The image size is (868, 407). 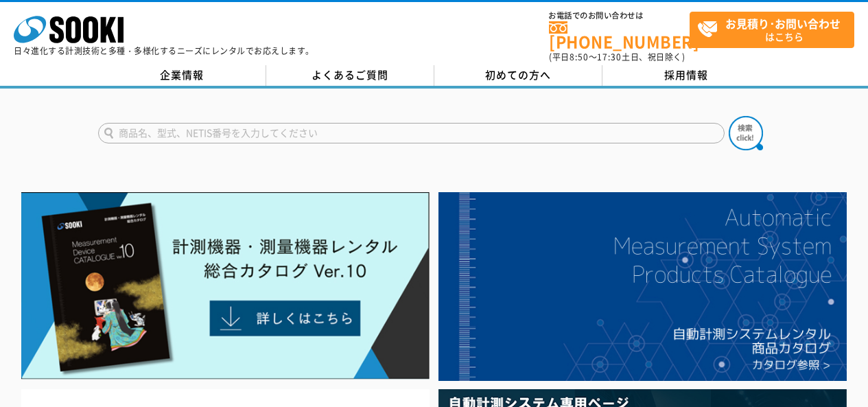 What do you see at coordinates (518, 75) in the screenshot?
I see `a: 初めての方へ` at bounding box center [518, 75].